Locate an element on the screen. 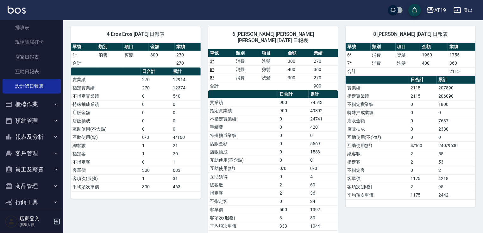 This screenshot has width=483, height=233. td: 683 is located at coordinates (186, 170).